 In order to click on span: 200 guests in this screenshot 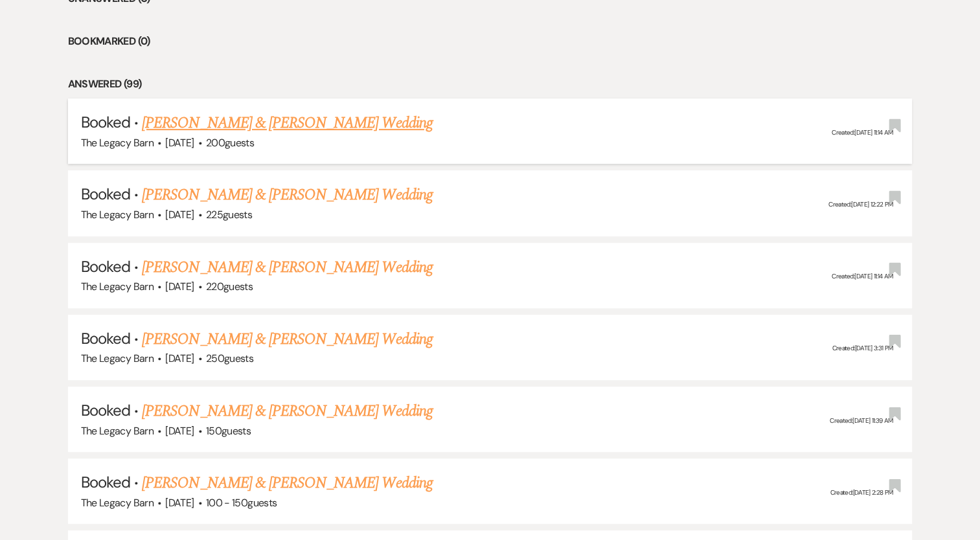, I will do `click(230, 142)`.